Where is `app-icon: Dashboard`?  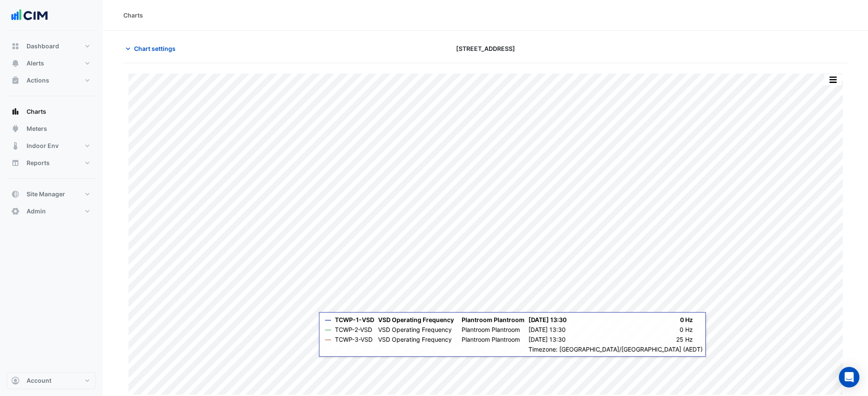 app-icon: Dashboard is located at coordinates (16, 46).